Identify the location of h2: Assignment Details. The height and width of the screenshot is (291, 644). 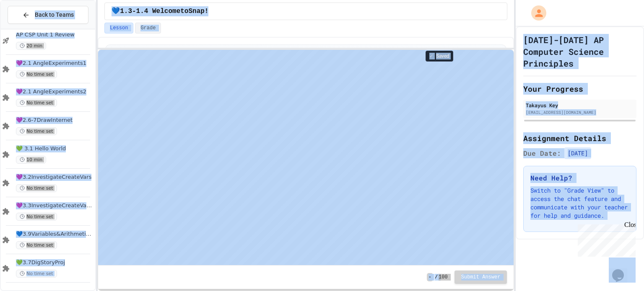
(580, 138).